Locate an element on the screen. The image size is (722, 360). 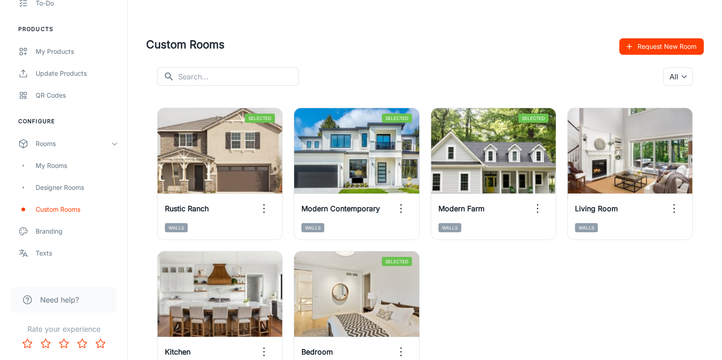
button: Rate 2 star is located at coordinates (46, 344).